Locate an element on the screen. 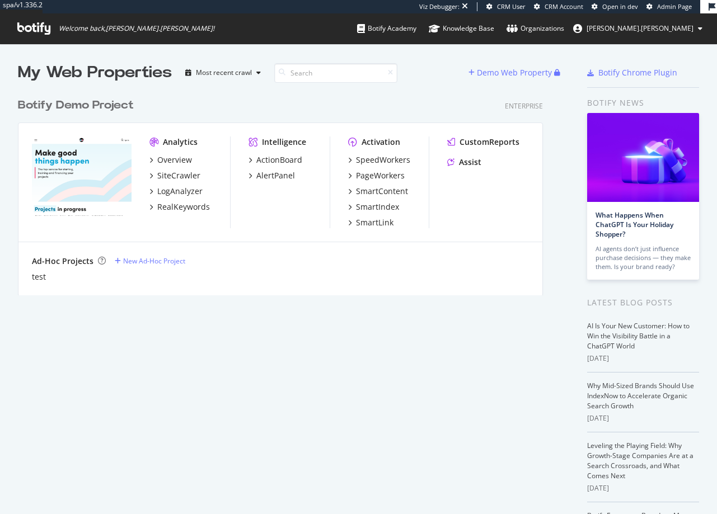 The width and height of the screenshot is (717, 514). div: Latest Blog Posts is located at coordinates (643, 303).